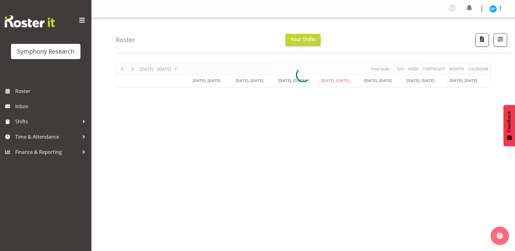 The image size is (515, 251). What do you see at coordinates (47, 122) in the screenshot?
I see `span: Shifts` at bounding box center [47, 122].